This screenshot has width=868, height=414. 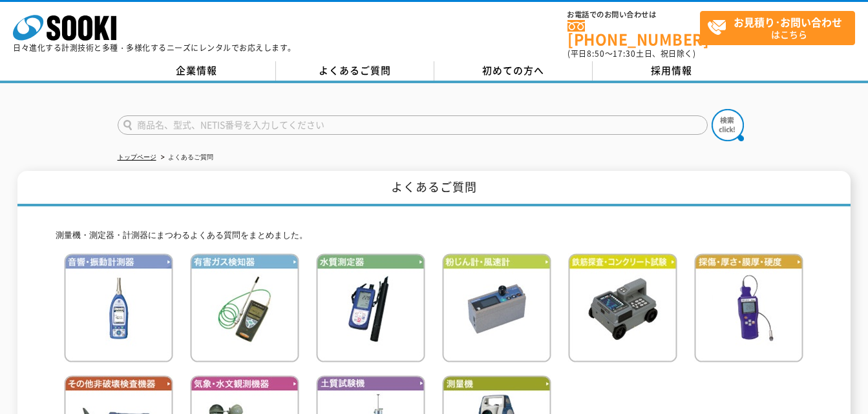 What do you see at coordinates (596, 53) in the screenshot?
I see `span: 8:50` at bounding box center [596, 53].